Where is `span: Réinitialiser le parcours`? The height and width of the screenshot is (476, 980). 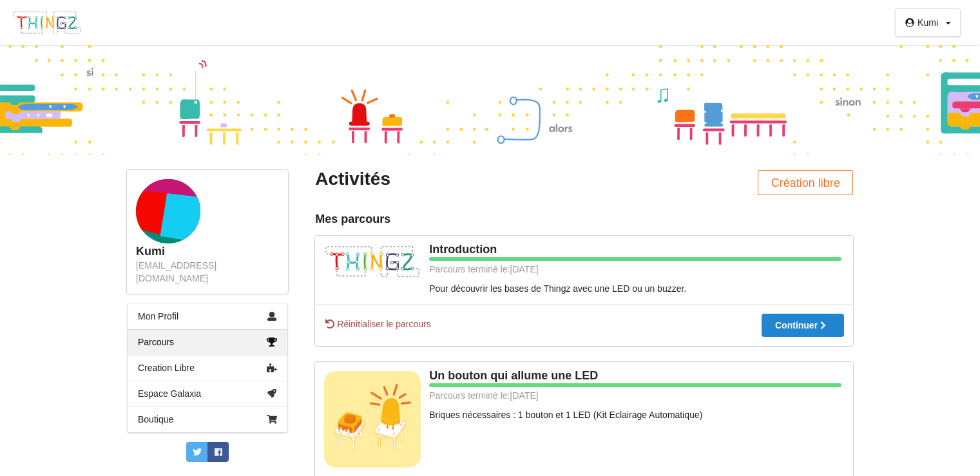
span: Réinitialiser le parcours is located at coordinates (377, 324).